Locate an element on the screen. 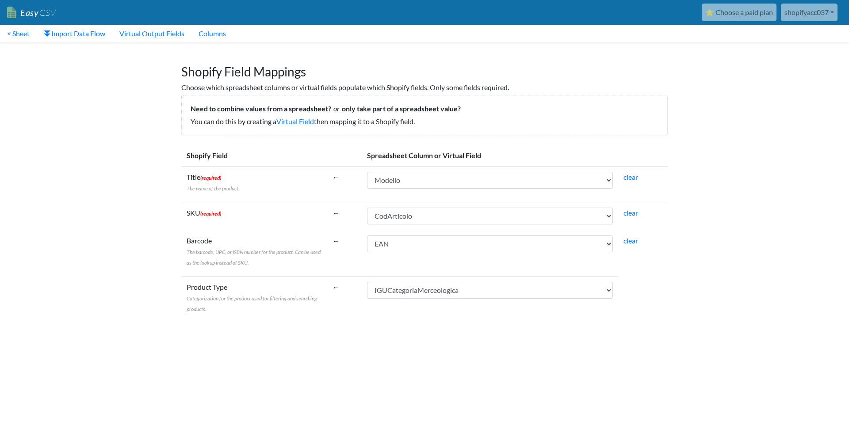  p: You can do this by creating a then mapping it to a Shopify field. is located at coordinates (424, 122).